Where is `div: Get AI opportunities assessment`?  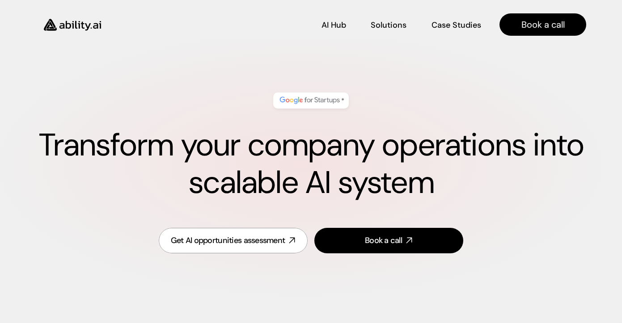
div: Get AI opportunities assessment is located at coordinates (228, 241).